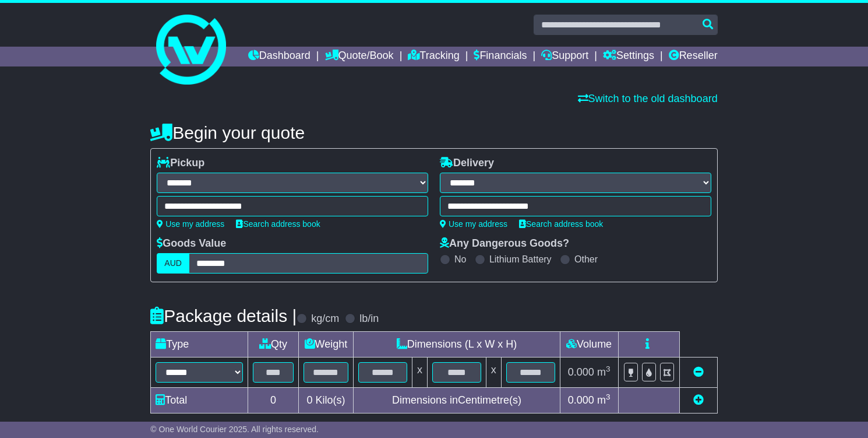  Describe the element at coordinates (433, 132) in the screenshot. I see `h4: Begin your quote` at that location.